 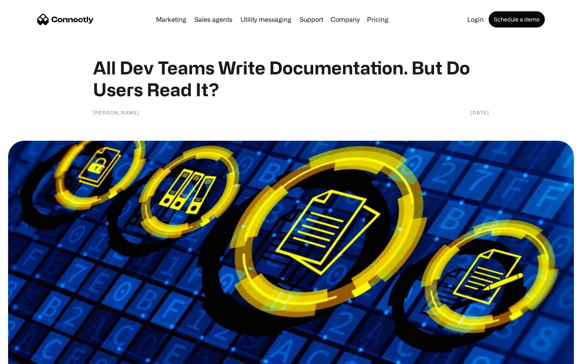 What do you see at coordinates (377, 19) in the screenshot?
I see `a: Pricing` at bounding box center [377, 19].